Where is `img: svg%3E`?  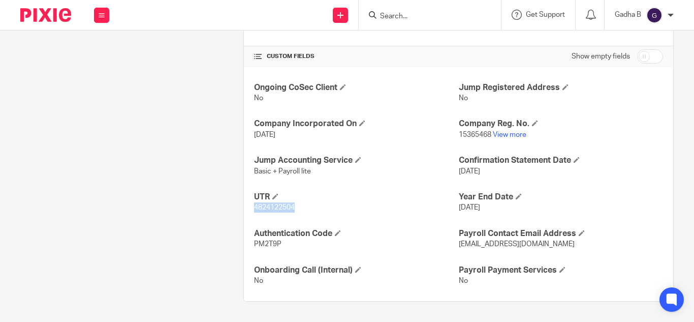 img: svg%3E is located at coordinates (655, 15).